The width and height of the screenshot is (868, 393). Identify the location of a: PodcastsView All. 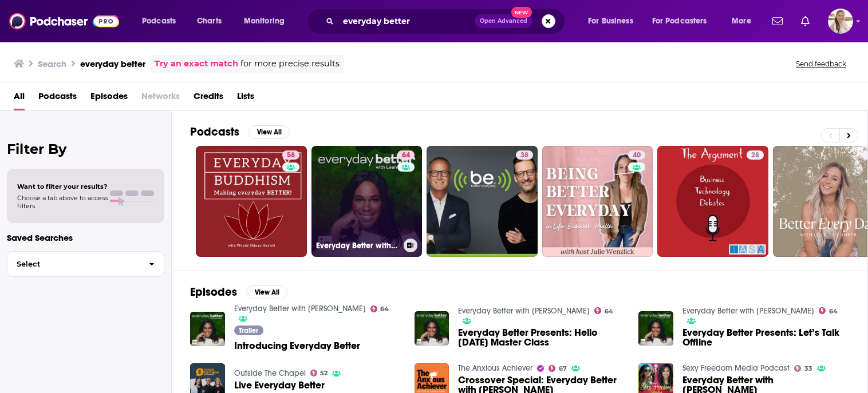
(240, 132).